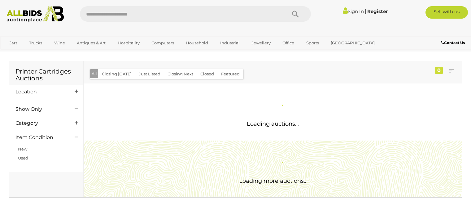 The image size is (471, 202). I want to click on span: Loading auctions..., so click(273, 124).